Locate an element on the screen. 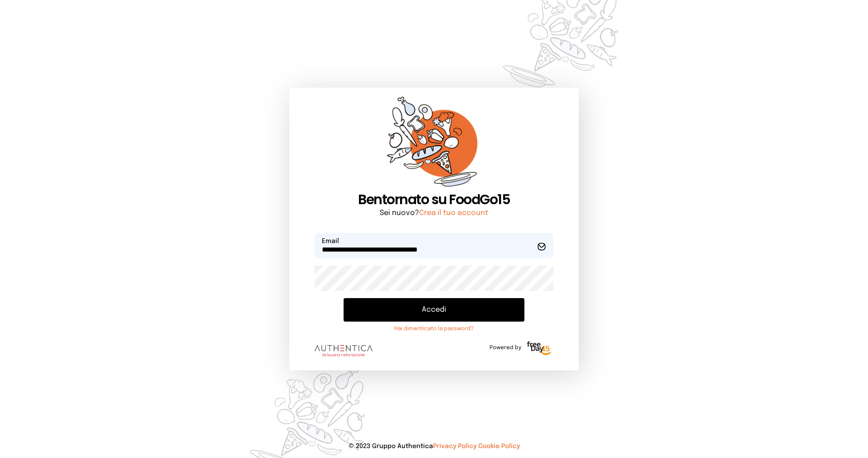  a: Hai dimenticato la password? is located at coordinates (434, 329).